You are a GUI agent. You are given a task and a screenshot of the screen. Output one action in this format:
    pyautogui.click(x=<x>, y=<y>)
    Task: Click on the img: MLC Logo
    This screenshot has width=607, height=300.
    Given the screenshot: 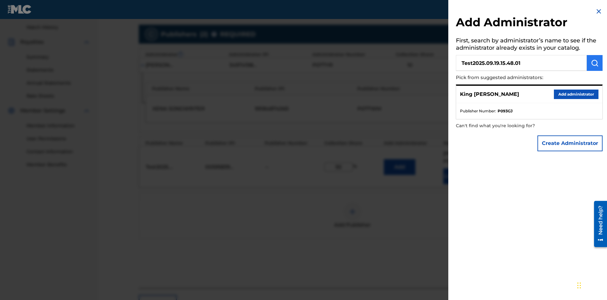 What is the action you would take?
    pyautogui.click(x=20, y=9)
    